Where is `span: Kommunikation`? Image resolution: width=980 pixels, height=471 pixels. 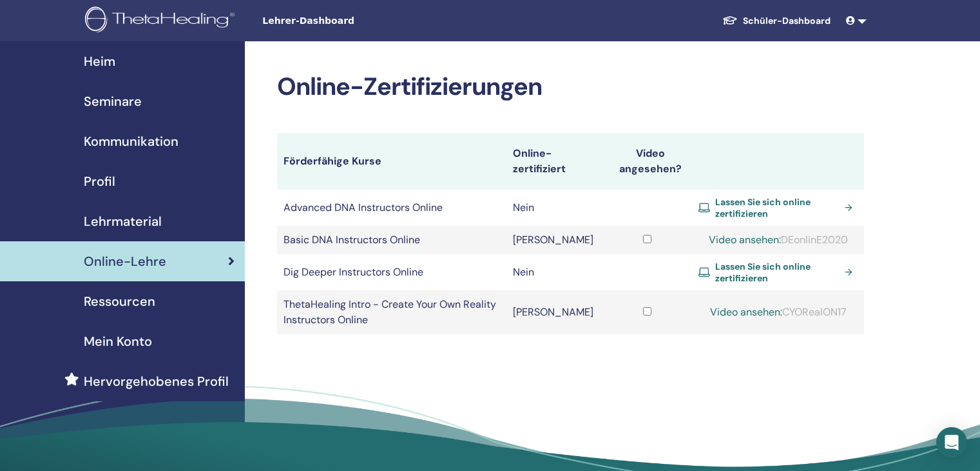 span: Kommunikation is located at coordinates (131, 141).